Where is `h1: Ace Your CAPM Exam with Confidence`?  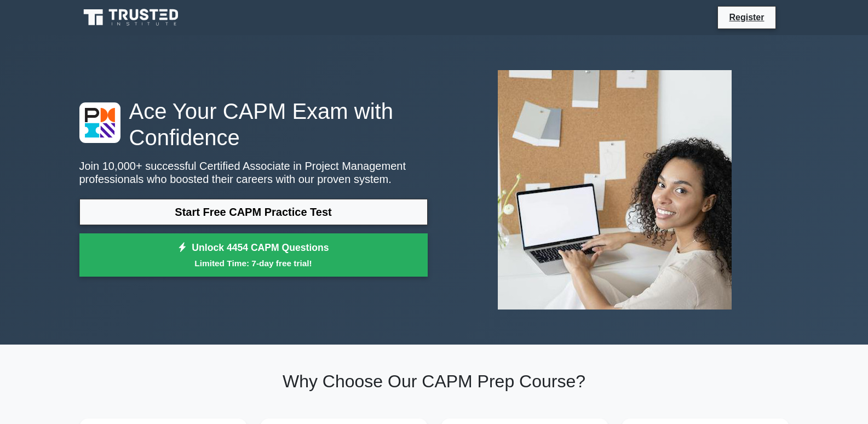
h1: Ace Your CAPM Exam with Confidence is located at coordinates (253, 124).